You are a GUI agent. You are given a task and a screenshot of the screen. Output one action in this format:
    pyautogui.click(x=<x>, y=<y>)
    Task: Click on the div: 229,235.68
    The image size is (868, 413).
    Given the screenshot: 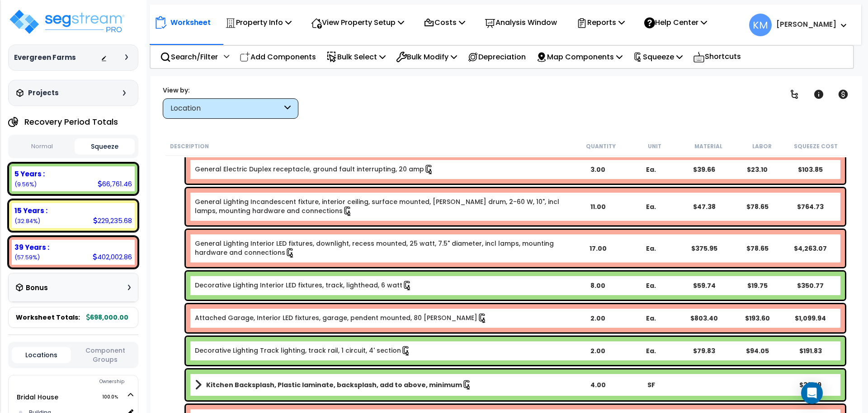 What is the action you would take?
    pyautogui.click(x=113, y=220)
    